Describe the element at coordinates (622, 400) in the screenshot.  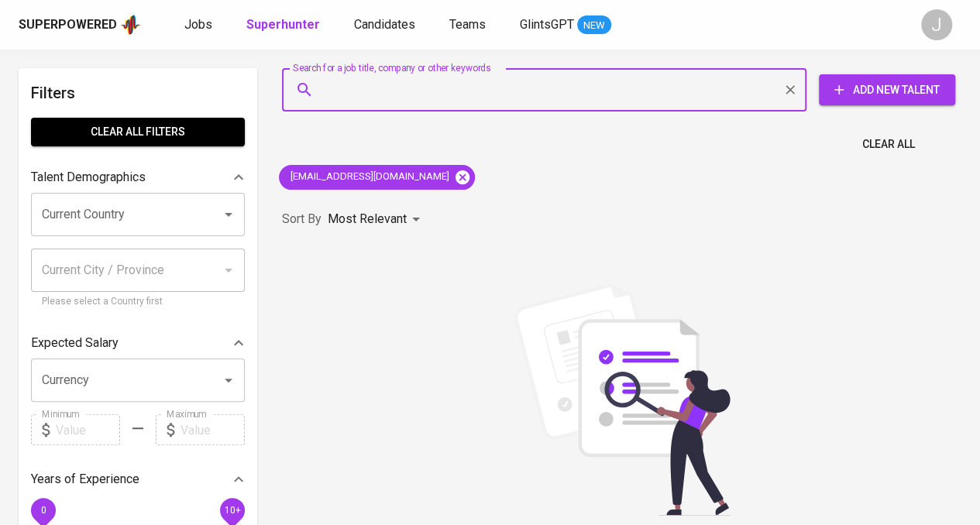
I see `img: file_searching.svg` at that location.